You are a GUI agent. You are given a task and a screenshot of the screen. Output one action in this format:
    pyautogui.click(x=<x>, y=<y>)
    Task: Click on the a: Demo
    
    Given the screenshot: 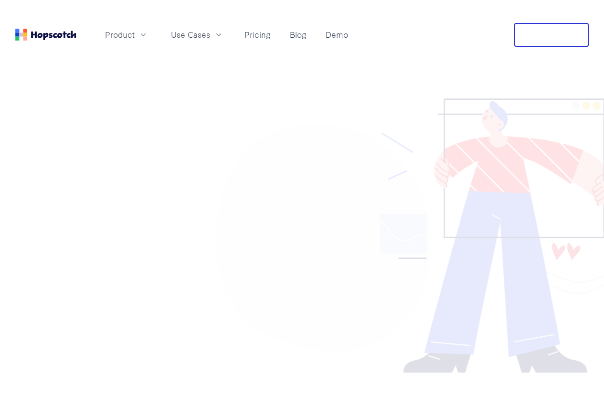 What is the action you would take?
    pyautogui.click(x=337, y=34)
    